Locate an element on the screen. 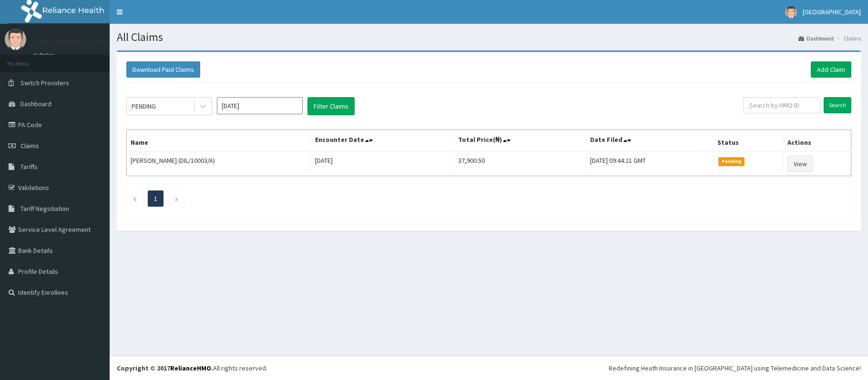  td: 37,900.50 is located at coordinates (519, 164).